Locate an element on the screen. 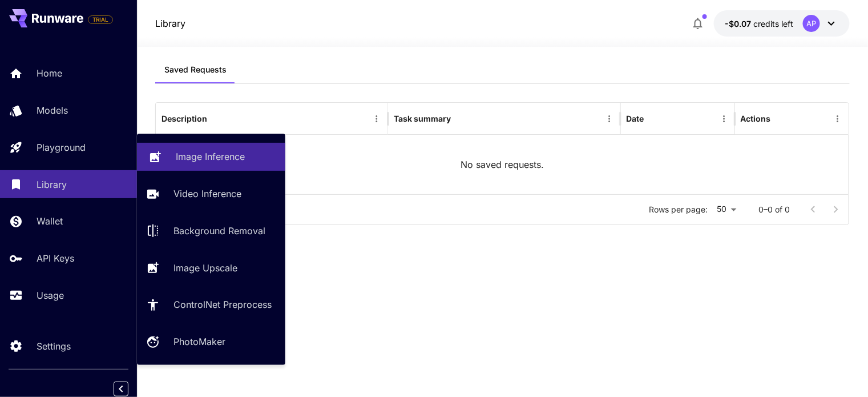 The height and width of the screenshot is (397, 868). span: credits left is located at coordinates (774, 24).